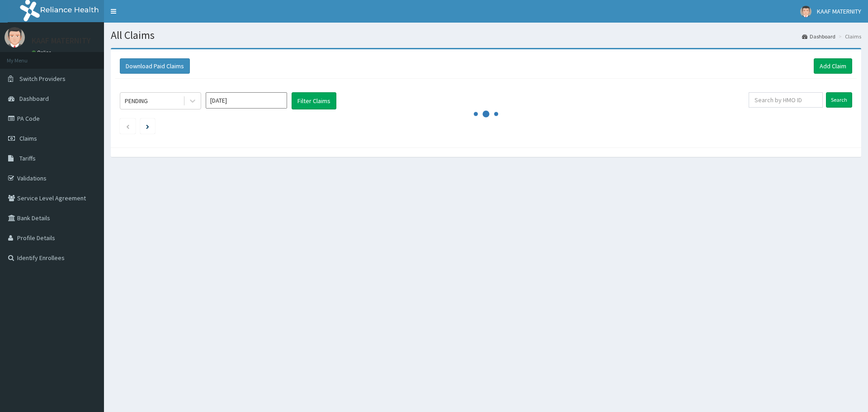  I want to click on h1: All Claims, so click(486, 36).